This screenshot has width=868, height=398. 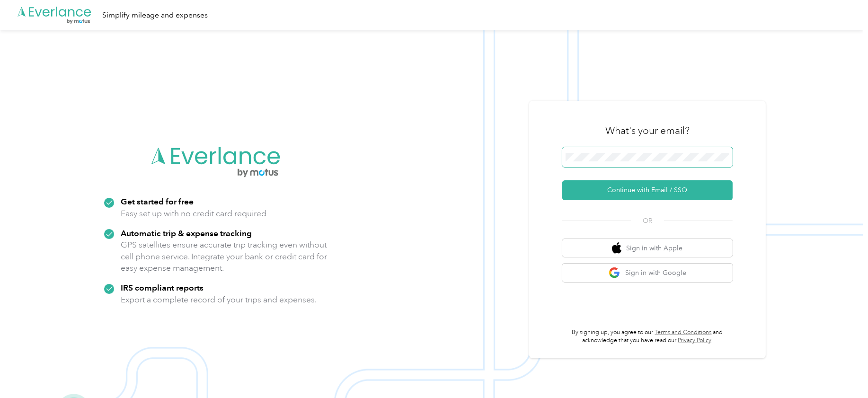 I want to click on span: OR, so click(x=648, y=220).